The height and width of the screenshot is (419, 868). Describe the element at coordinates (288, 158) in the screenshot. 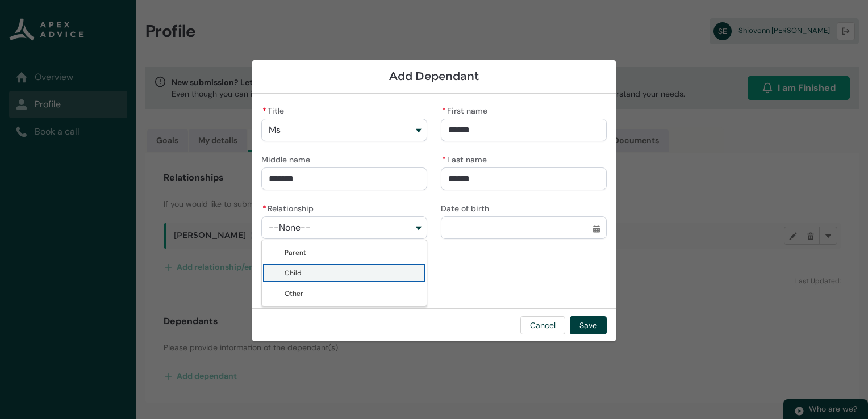

I see `label: Middle name` at that location.